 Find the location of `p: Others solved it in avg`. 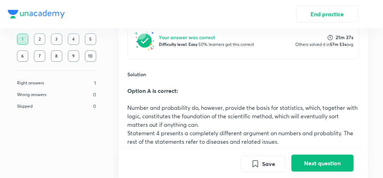

p: Others solved it in avg is located at coordinates (325, 44).